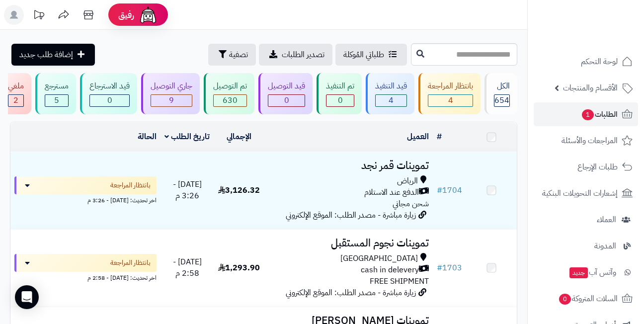 This screenshot has height=324, width=644. What do you see at coordinates (390, 93) in the screenshot?
I see `a: قيد التنفيذ 4` at bounding box center [390, 93].